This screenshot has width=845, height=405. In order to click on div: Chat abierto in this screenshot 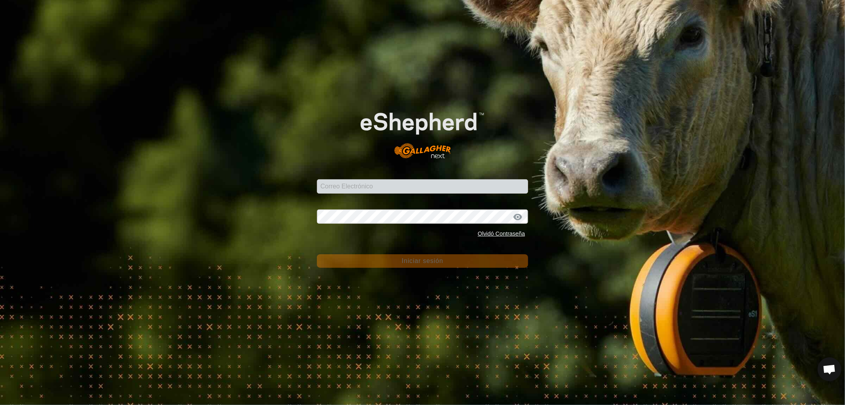, I will do `click(830, 369)`.